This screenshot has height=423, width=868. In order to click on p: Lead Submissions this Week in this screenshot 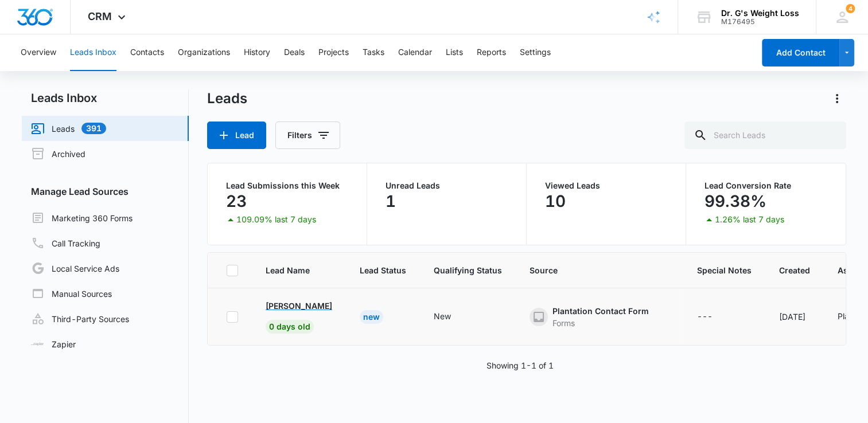, I will do `click(287, 186)`.